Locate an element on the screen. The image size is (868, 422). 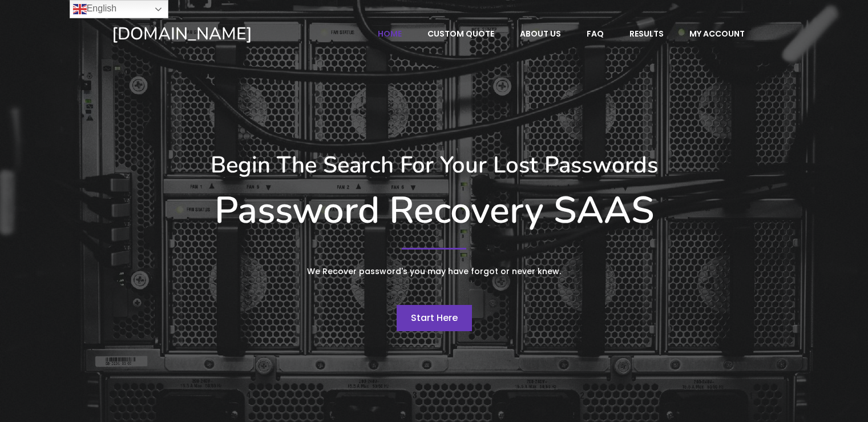
span: Start Here is located at coordinates (434, 318).